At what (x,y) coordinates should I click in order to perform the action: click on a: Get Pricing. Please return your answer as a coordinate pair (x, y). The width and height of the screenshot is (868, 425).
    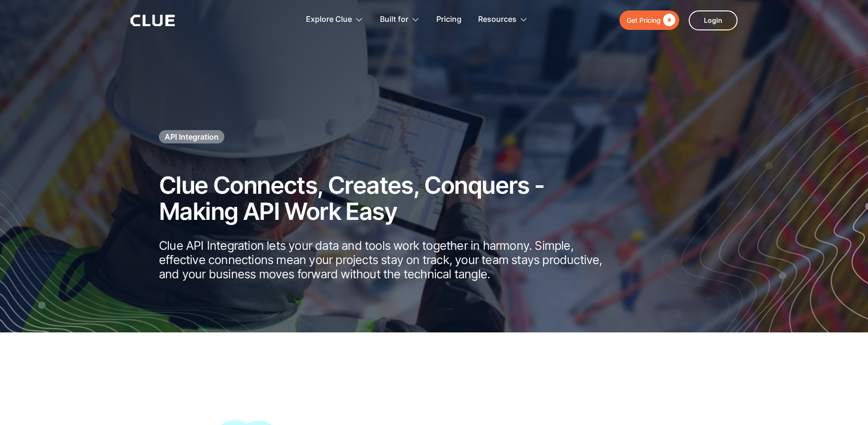
    Looking at the image, I should click on (650, 20).